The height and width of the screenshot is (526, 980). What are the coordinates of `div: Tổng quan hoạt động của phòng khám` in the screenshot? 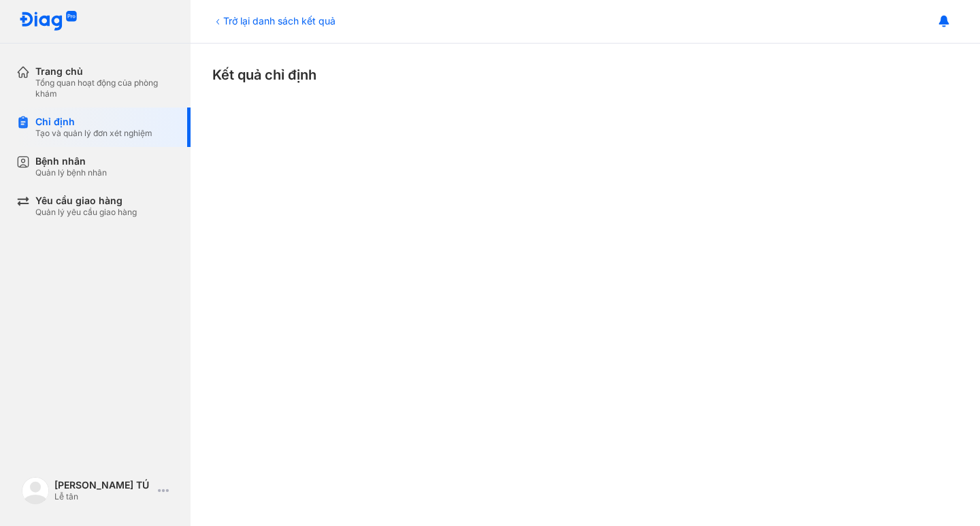 It's located at (104, 89).